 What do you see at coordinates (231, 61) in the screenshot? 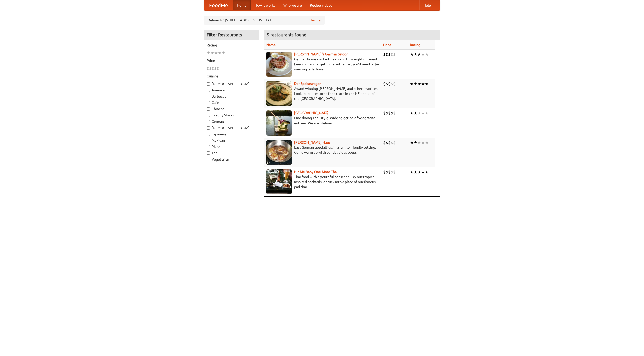
I see `h5: Price` at bounding box center [231, 61].